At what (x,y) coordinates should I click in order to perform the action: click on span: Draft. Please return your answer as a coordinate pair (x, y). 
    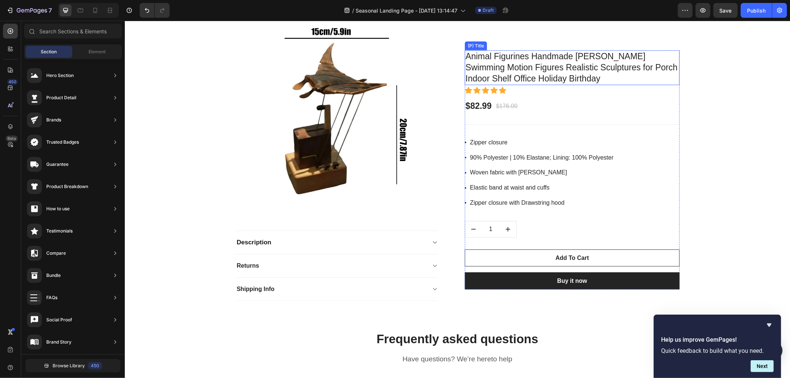
    Looking at the image, I should click on (488, 10).